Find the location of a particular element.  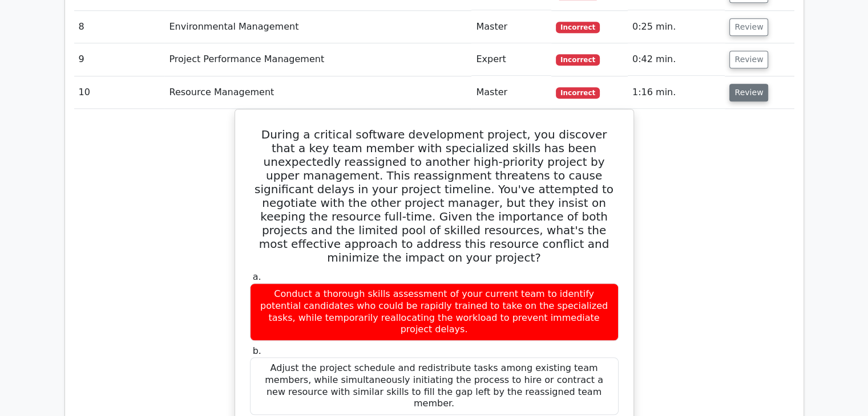

td: 1:16 min. is located at coordinates (676, 92).